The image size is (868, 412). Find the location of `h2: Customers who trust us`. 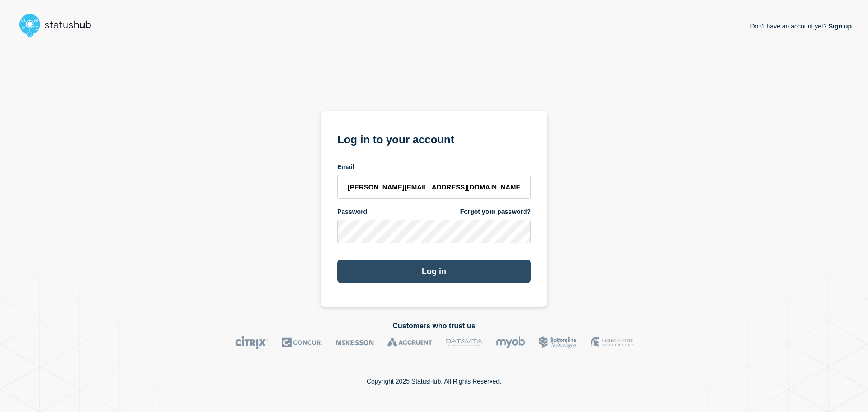

h2: Customers who trust us is located at coordinates (434, 326).